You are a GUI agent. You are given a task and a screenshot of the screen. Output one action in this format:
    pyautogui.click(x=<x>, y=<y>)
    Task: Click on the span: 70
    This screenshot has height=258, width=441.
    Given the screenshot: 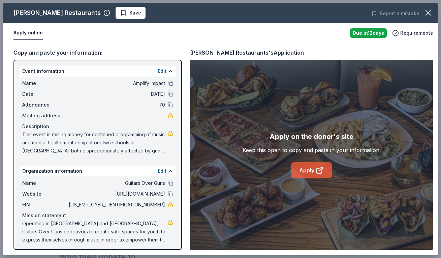 What is the action you would take?
    pyautogui.click(x=116, y=105)
    